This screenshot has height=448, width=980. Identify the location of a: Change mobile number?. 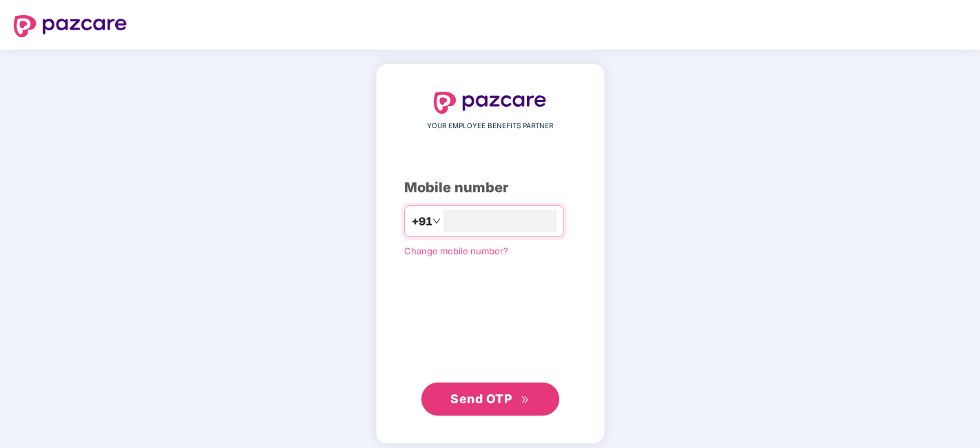
(456, 251).